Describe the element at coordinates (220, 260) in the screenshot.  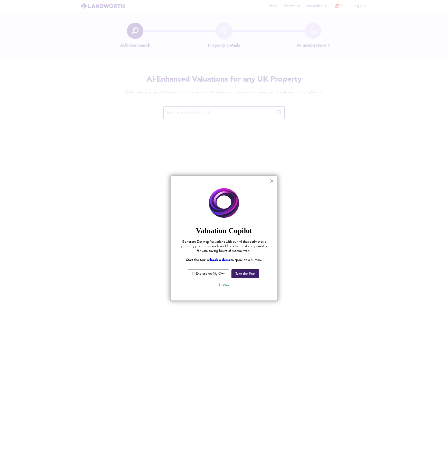
I see `u: book a demo` at that location.